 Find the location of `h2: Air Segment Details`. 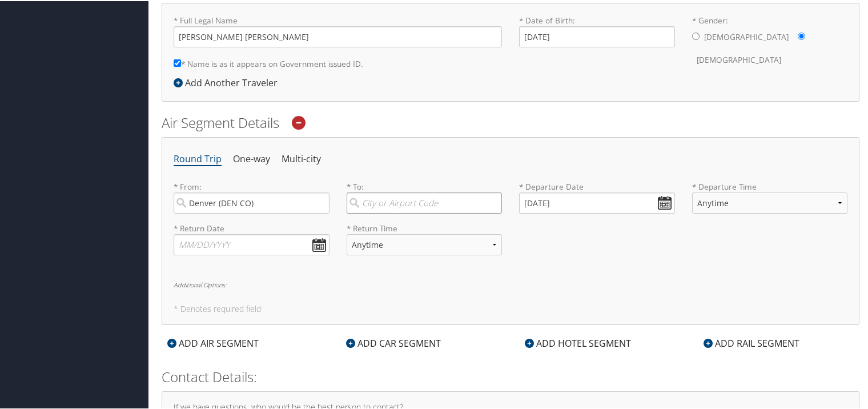

h2: Air Segment Details is located at coordinates (510, 121).